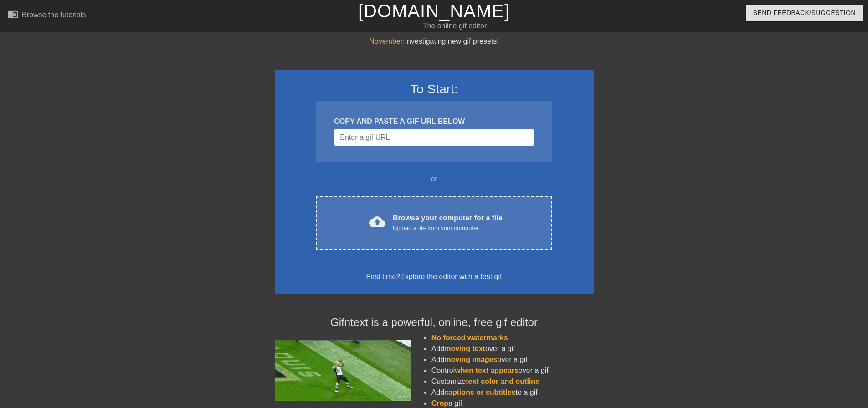 This screenshot has width=868, height=408. What do you see at coordinates (455, 26) in the screenshot?
I see `div: The online gif editor` at bounding box center [455, 26].